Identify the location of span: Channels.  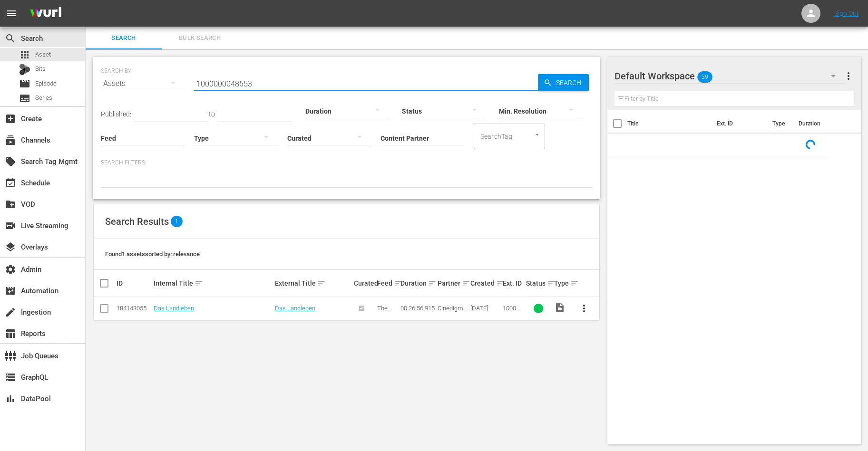
(11, 140).